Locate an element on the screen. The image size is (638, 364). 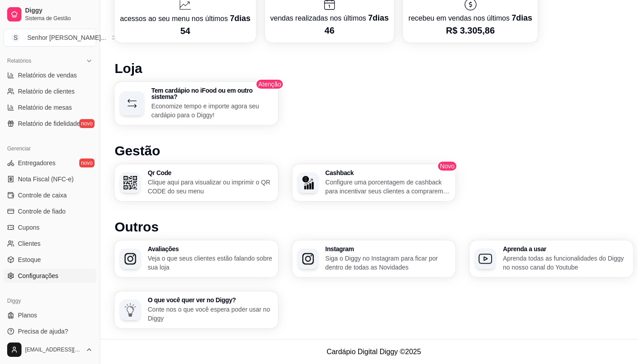
a: Estoque is located at coordinates (50, 259).